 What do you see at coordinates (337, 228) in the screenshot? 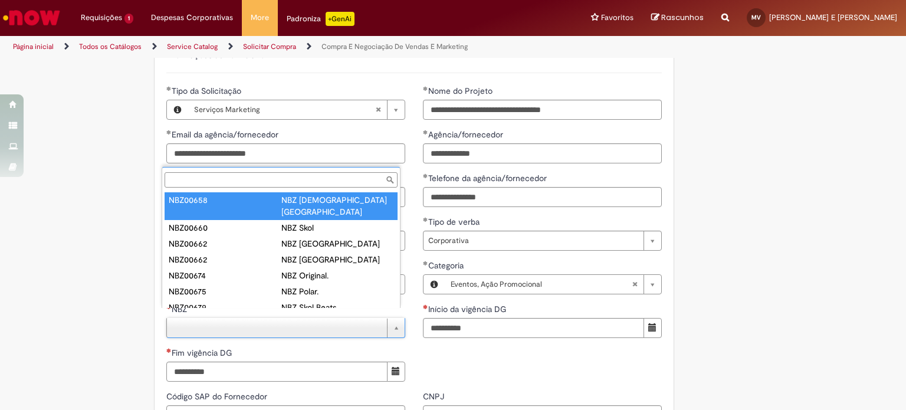
I see `div: NBZ Skol` at bounding box center [337, 228].